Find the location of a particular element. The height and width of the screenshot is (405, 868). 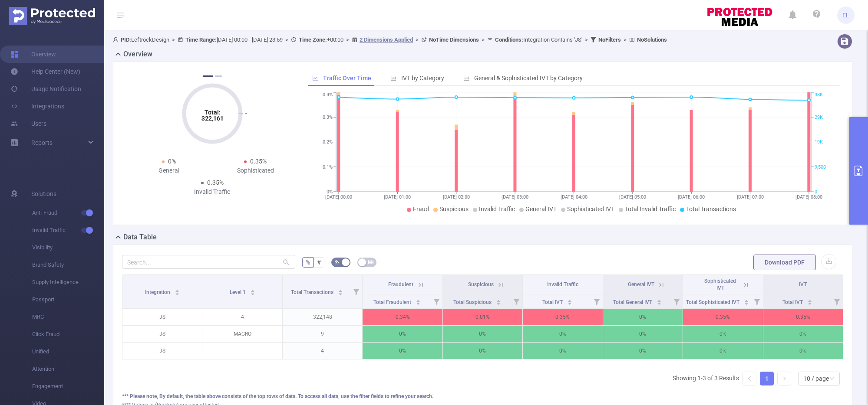

tspan: 0.2% is located at coordinates (327, 143).